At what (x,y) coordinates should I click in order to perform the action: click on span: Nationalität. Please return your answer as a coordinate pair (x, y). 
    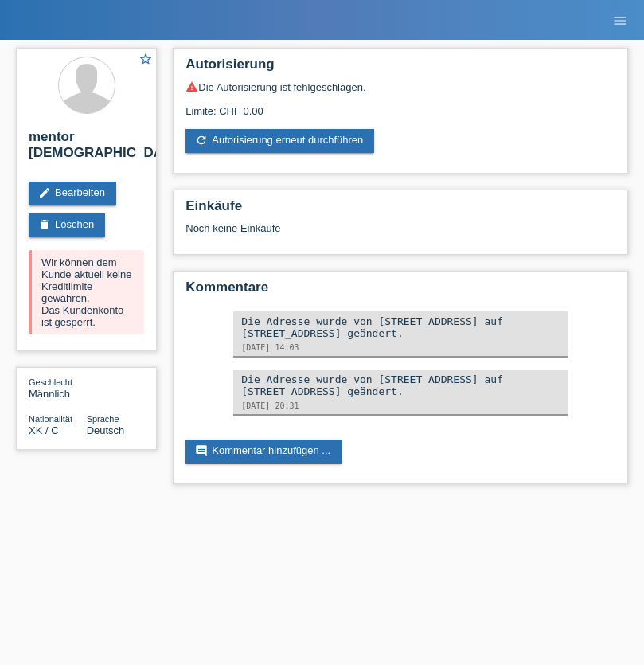
    Looking at the image, I should click on (50, 419).